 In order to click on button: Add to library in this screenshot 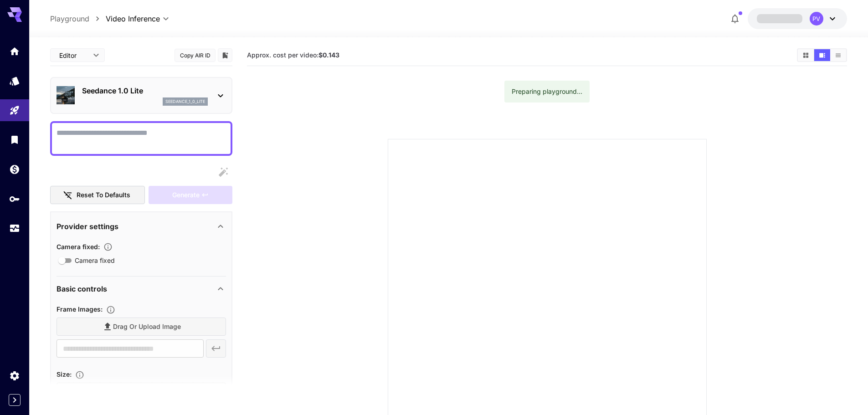, I will do `click(225, 55)`.